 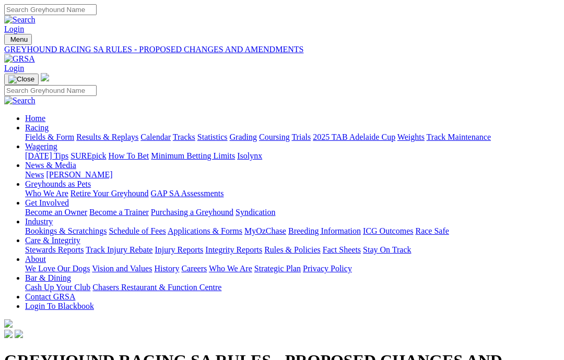 I want to click on a: GAP SA Assessments, so click(x=188, y=193).